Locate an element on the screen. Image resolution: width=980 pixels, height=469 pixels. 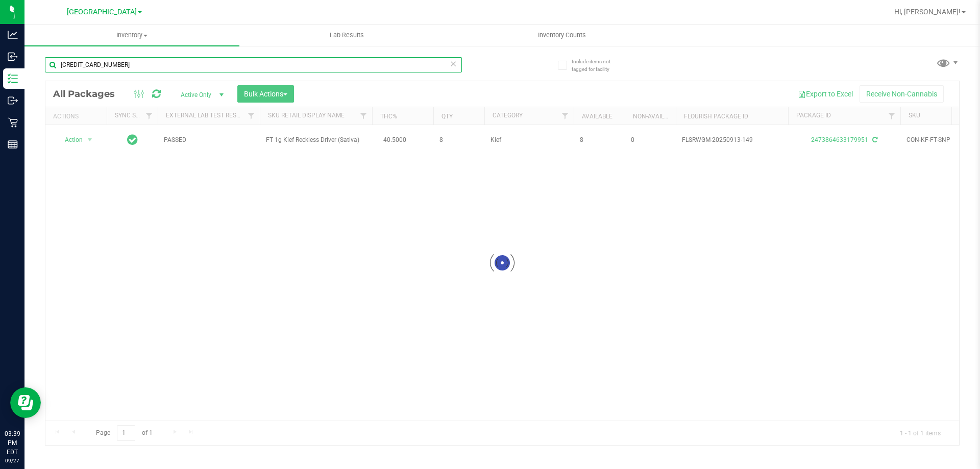
a: Lab Results is located at coordinates (346, 35).